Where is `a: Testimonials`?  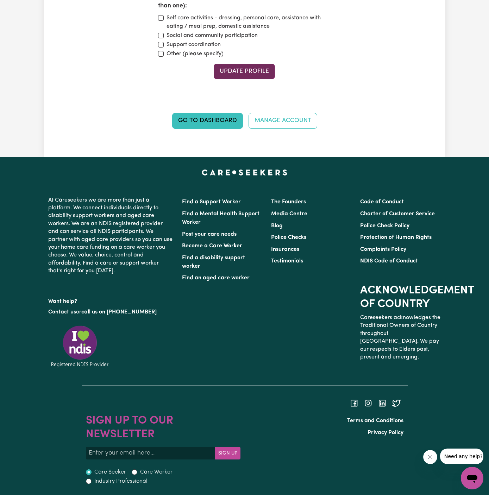 a: Testimonials is located at coordinates (287, 261).